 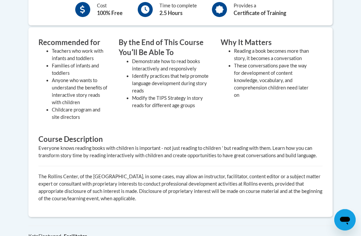 What do you see at coordinates (181, 140) in the screenshot?
I see `h3: Course Description` at bounding box center [181, 140].